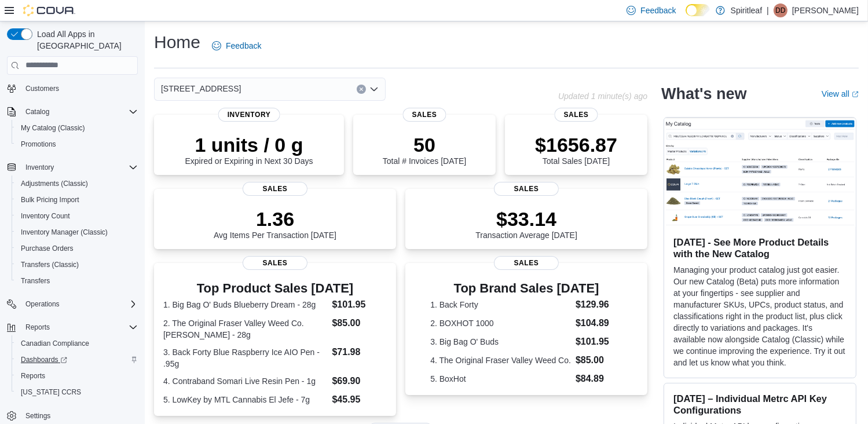  Describe the element at coordinates (245, 381) in the screenshot. I see `dt: 4. Contraband Somari Live Resin Pen - 1g` at that location.